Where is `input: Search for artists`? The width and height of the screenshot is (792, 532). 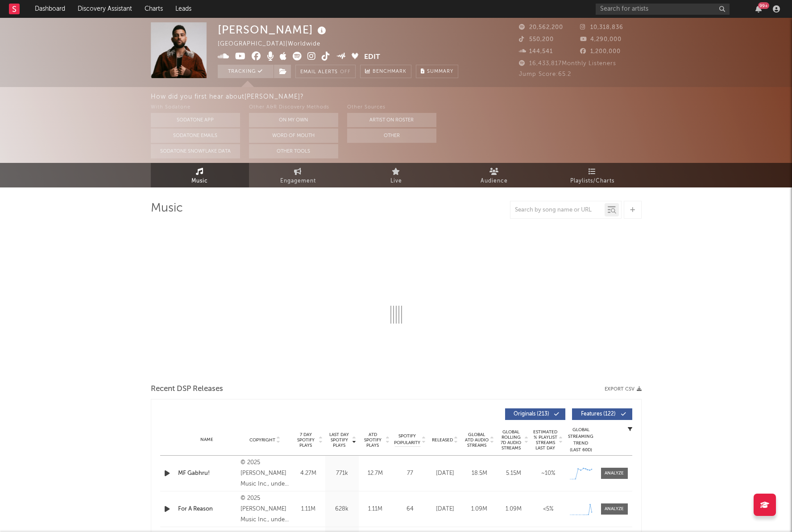
input: Search for artists is located at coordinates (663, 9).